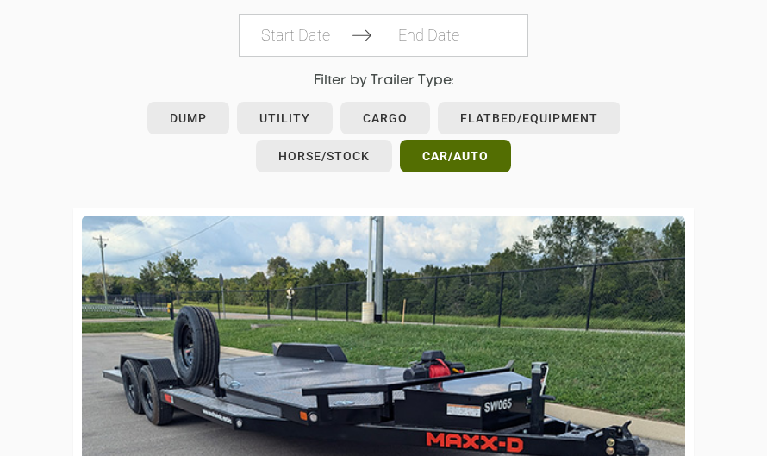 Image resolution: width=767 pixels, height=456 pixels. I want to click on a: Car/Auto, so click(455, 156).